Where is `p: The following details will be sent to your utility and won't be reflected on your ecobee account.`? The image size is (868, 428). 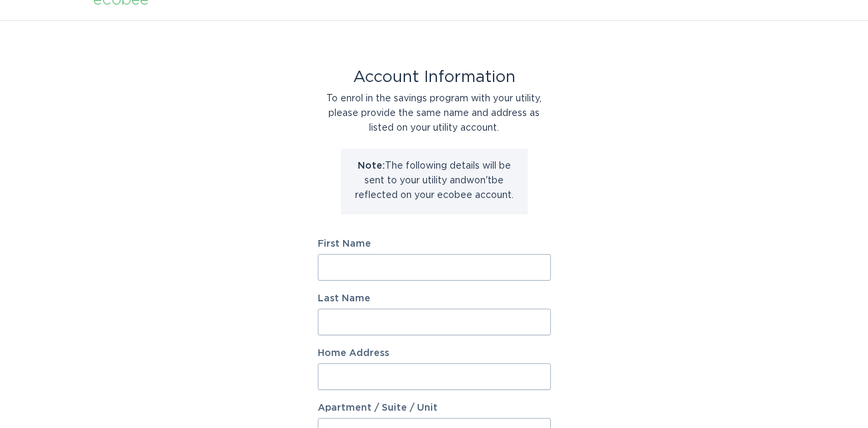 p: The following details will be sent to your utility and won't be reflected on your ecobee account. is located at coordinates (434, 180).